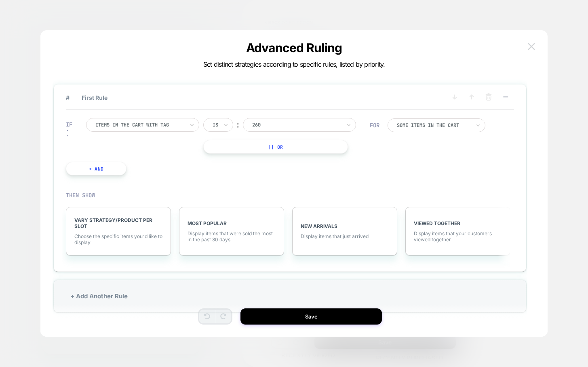 This screenshot has width=588, height=367. What do you see at coordinates (311, 316) in the screenshot?
I see `button: Save` at bounding box center [311, 316].